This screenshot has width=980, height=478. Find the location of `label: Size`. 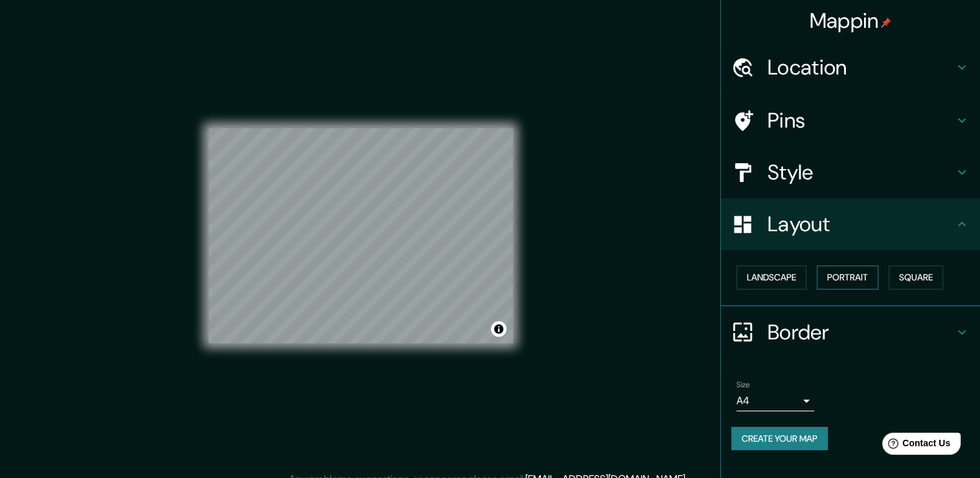

label: Size is located at coordinates (744, 384).